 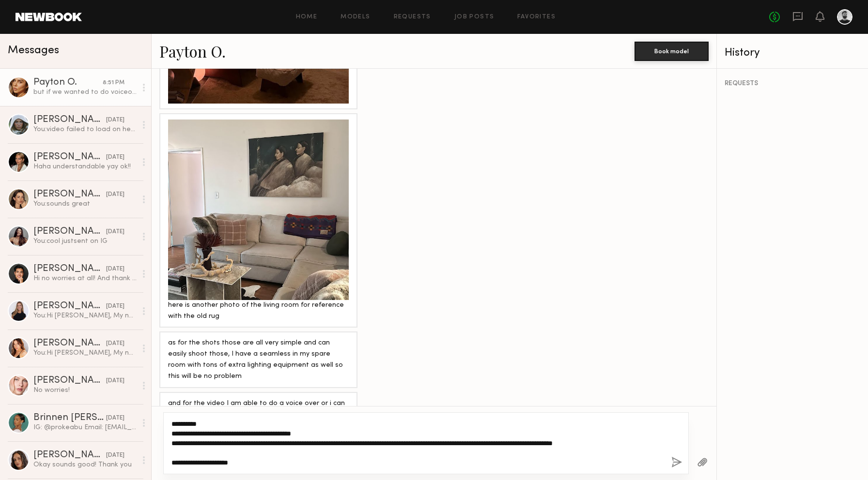 What do you see at coordinates (536, 17) in the screenshot?
I see `a: Favorites` at bounding box center [536, 17].